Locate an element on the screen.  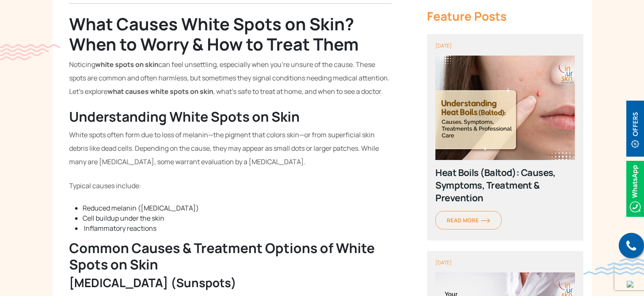
b: Common Causes & Treatment Options of White Spots on Skin is located at coordinates (222, 256).